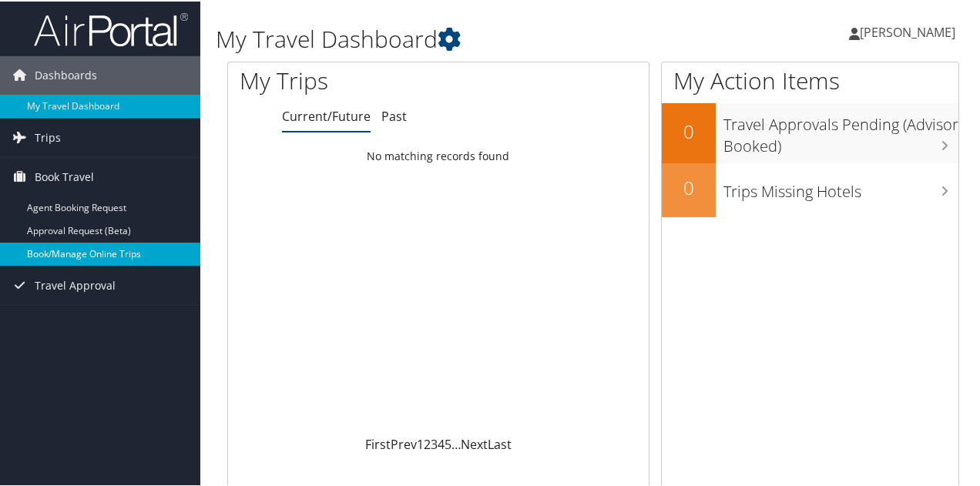 This screenshot has height=486, width=980. Describe the element at coordinates (467, 37) in the screenshot. I see `h1: My Travel Dashboard` at that location.